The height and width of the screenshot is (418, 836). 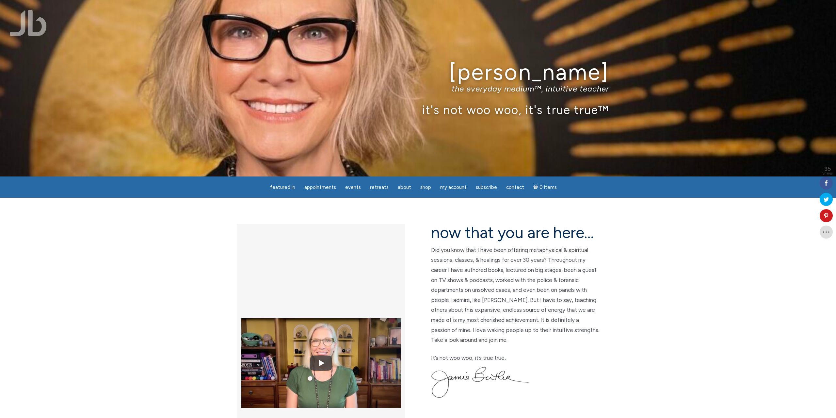 What do you see at coordinates (28, 23) in the screenshot?
I see `img: Jamie Butler. The Everyday Medium` at bounding box center [28, 23].